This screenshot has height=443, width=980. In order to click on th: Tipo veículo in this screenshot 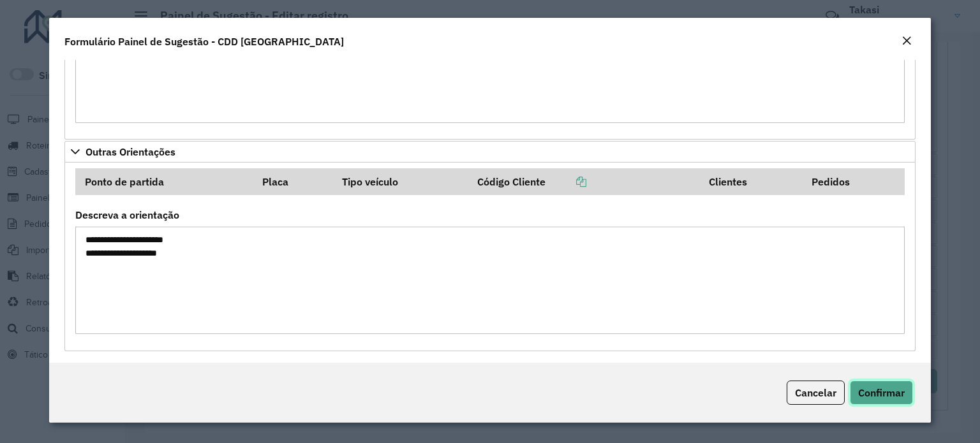, I will do `click(401, 181)`.